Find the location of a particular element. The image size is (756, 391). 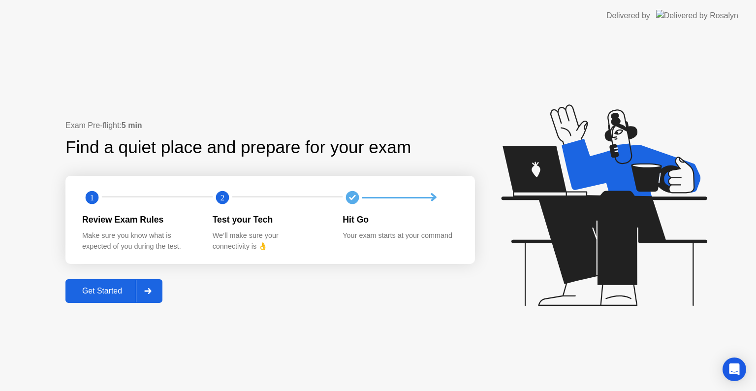

text: 2 is located at coordinates (222, 197).